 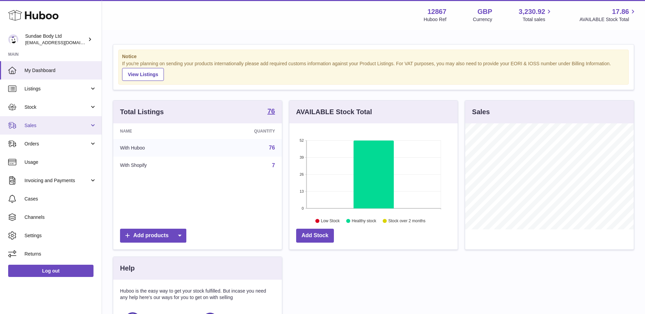 I want to click on span: Orders, so click(x=57, y=144).